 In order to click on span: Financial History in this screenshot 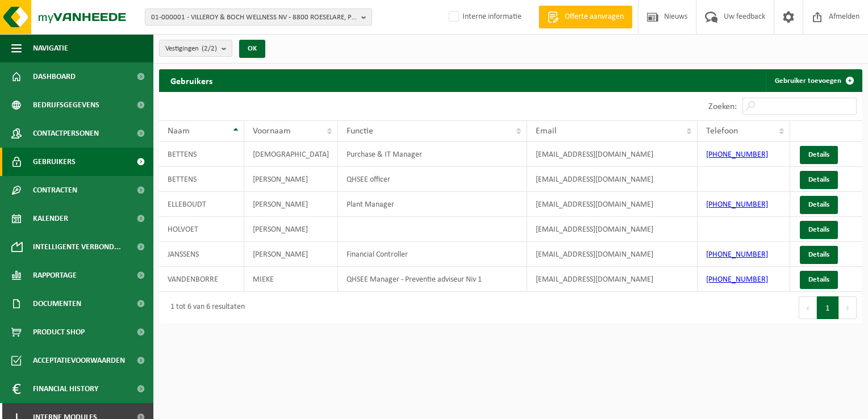, I will do `click(66, 389)`.